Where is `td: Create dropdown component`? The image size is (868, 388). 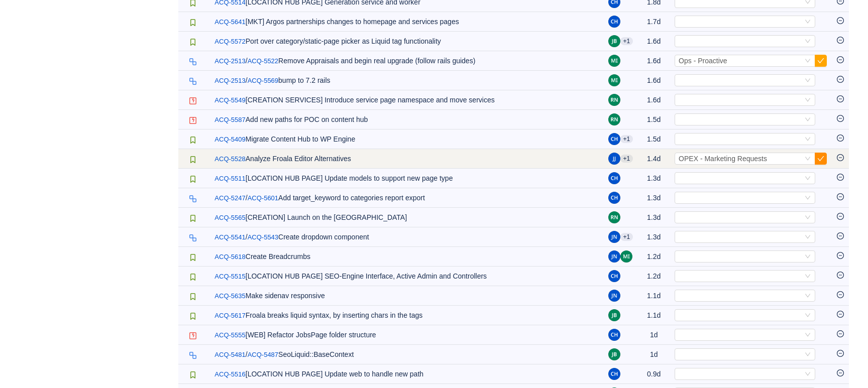 td: Create dropdown component is located at coordinates (406, 237).